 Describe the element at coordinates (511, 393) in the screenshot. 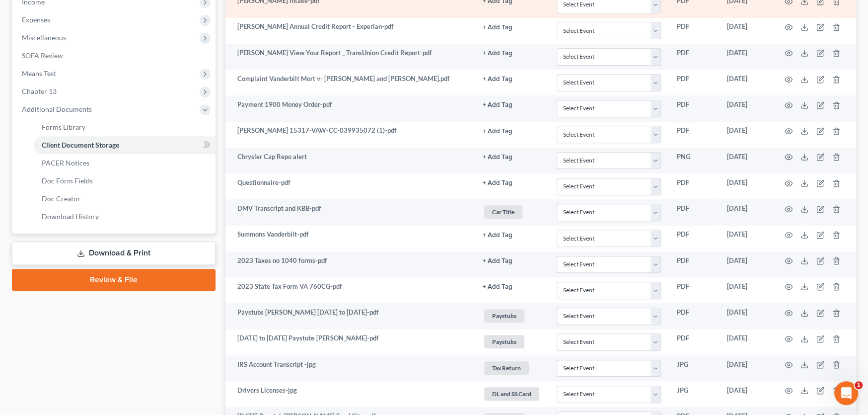

I see `a: DL and SS Card` at that location.